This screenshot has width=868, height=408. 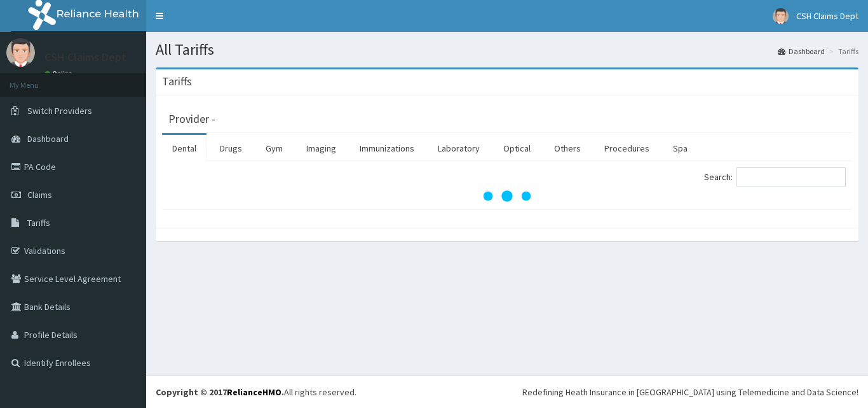 I want to click on a: Imaging, so click(x=321, y=148).